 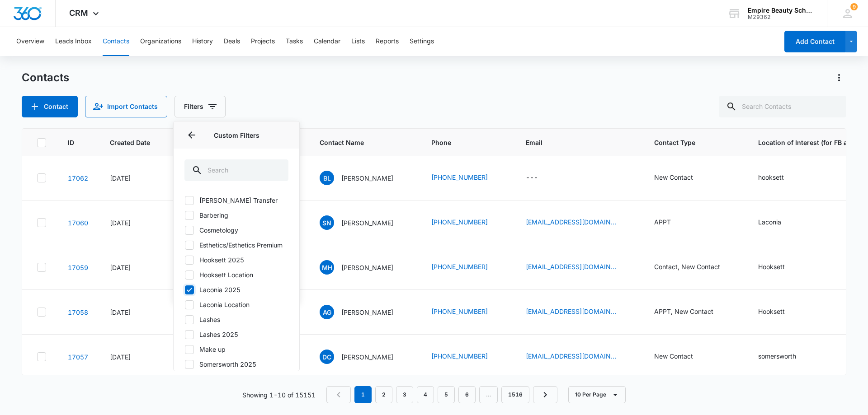 What do you see at coordinates (71, 142) in the screenshot?
I see `span: ID` at bounding box center [71, 142].